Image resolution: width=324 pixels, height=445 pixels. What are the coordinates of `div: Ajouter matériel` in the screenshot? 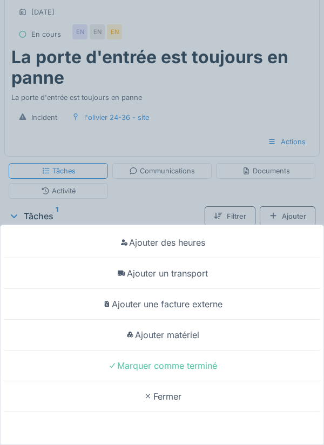 It's located at (162, 335).